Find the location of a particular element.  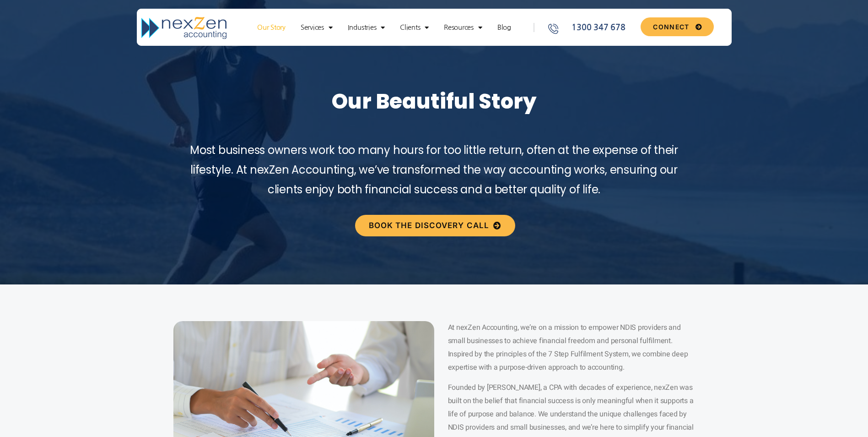

span: At nexZen Accounting, we’re on a mission to empower NDIS providers and small businesses to achiev... is located at coordinates (568, 347).